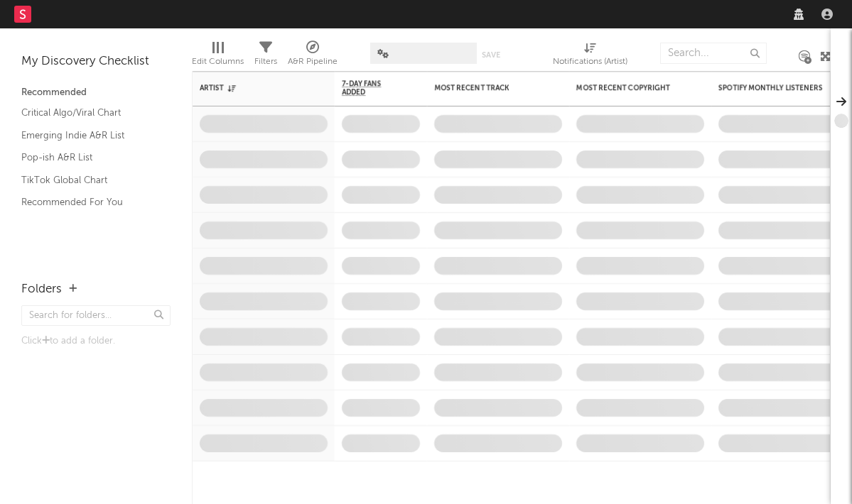  What do you see at coordinates (96, 341) in the screenshot?
I see `div: Click to add a folder.` at bounding box center [96, 341].